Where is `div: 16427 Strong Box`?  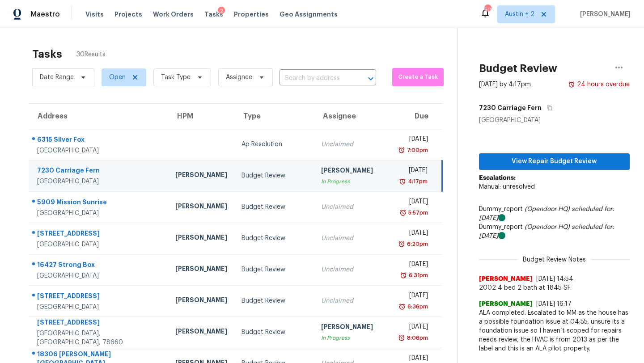
div: 16427 Strong Box is located at coordinates (99, 265).